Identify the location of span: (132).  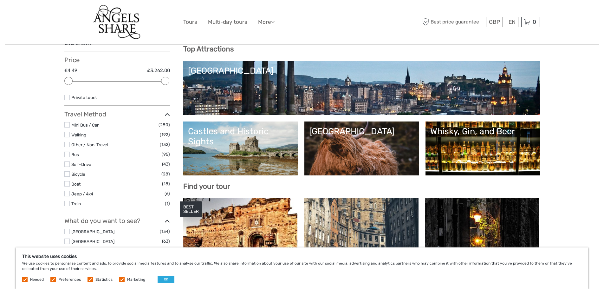
(165, 144).